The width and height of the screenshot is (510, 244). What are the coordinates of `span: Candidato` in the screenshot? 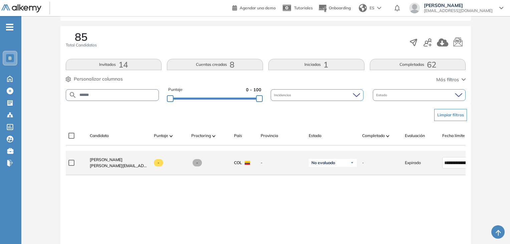 It's located at (99, 136).